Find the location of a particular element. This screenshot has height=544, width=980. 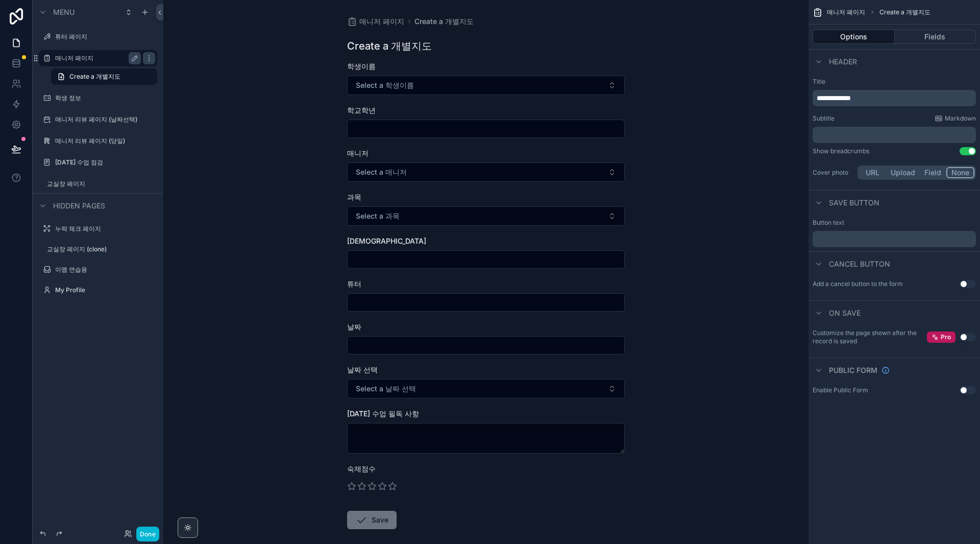

span: Cancel button is located at coordinates (860, 264).